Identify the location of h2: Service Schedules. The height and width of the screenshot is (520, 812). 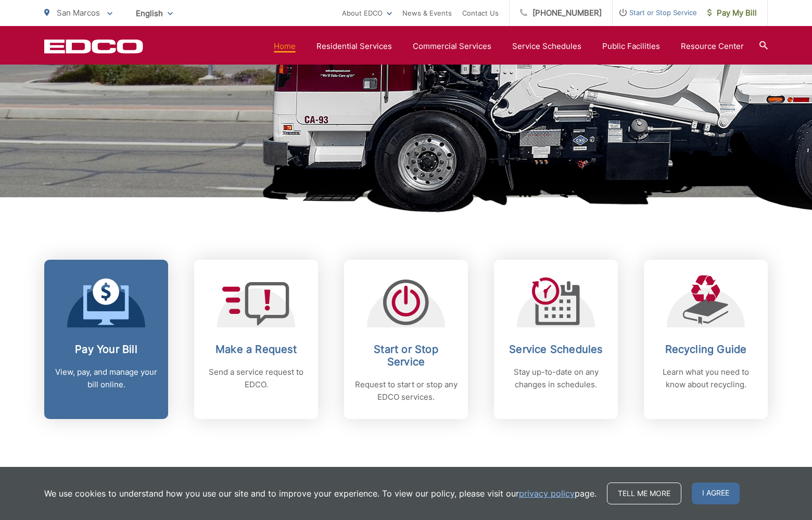
(556, 349).